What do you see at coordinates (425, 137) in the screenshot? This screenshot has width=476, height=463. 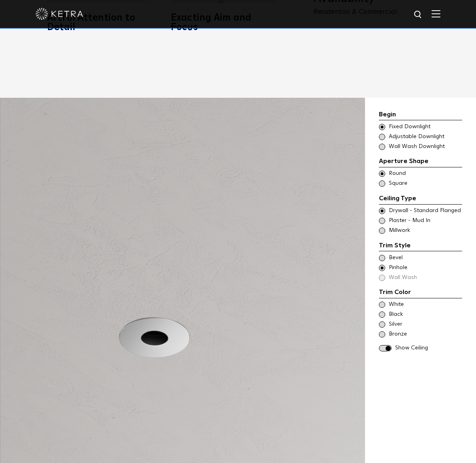 I see `span: Adjustable Downlight` at bounding box center [425, 137].